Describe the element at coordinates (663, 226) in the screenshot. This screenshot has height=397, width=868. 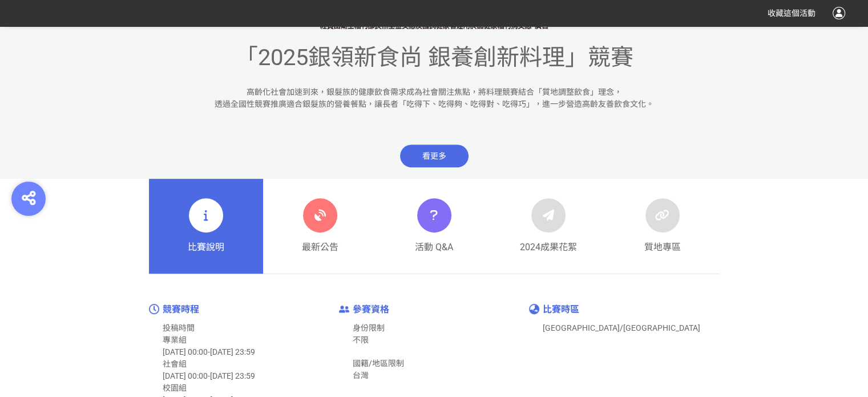
I see `a: 質地專區` at that location.